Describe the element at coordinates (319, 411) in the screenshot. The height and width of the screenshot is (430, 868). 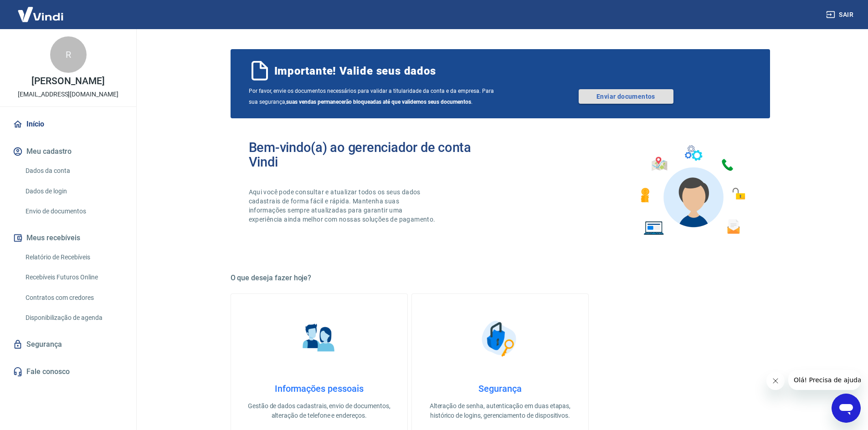
I see `p: Gestão de dados cadastrais, envio de documentos, alteração de telefone e endereços.` at that location.